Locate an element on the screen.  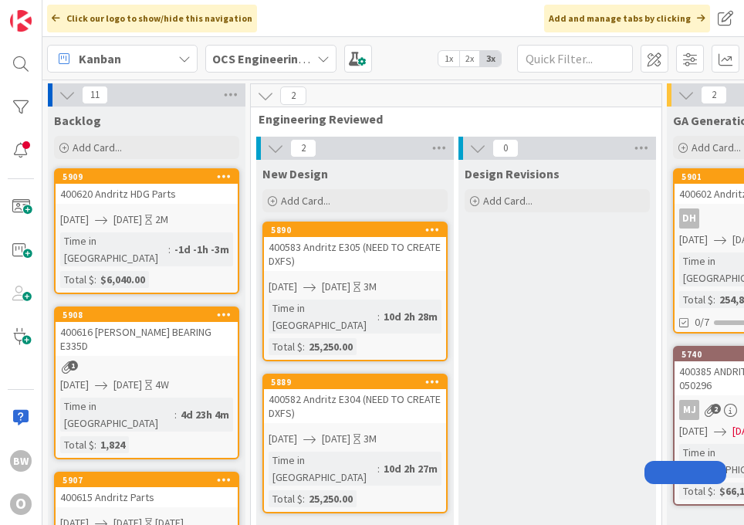
span: 0/7 is located at coordinates (702, 322).